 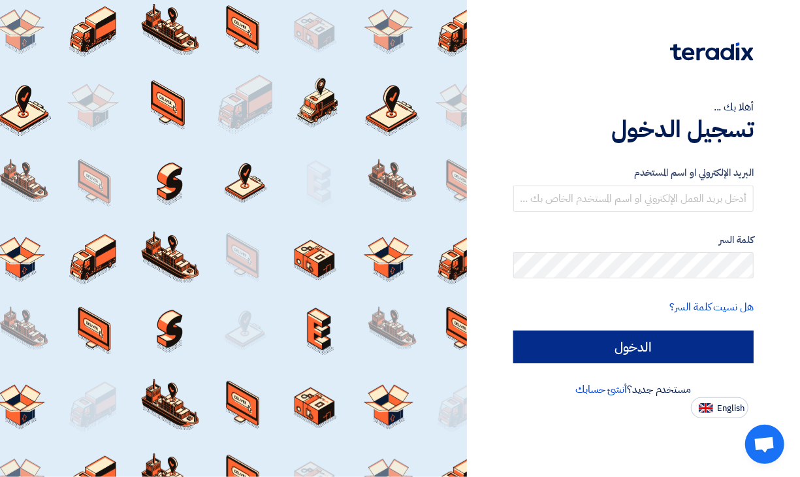 I want to click on div: مستخدم جديد؟, so click(x=634, y=389).